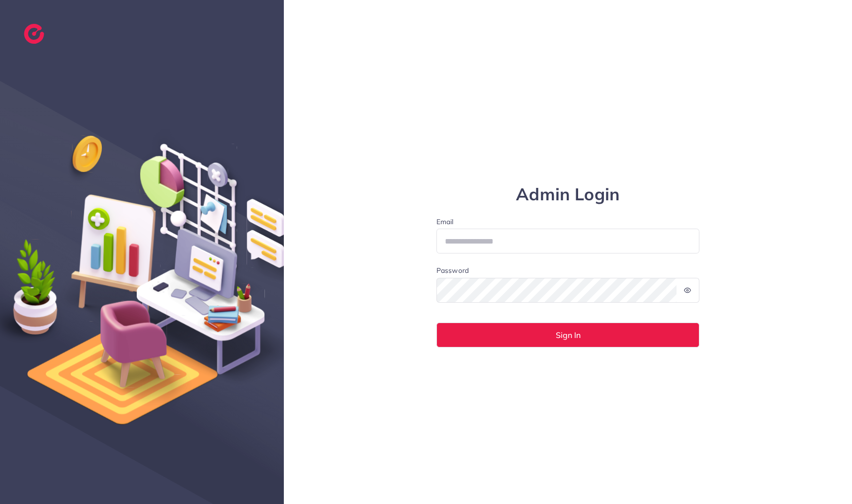  I want to click on button: Sign In, so click(568, 335).